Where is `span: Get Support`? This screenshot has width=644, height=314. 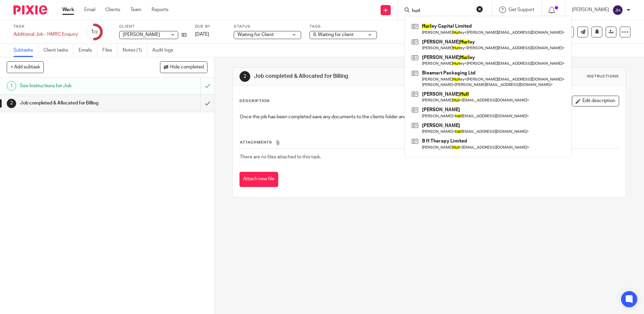 span: Get Support is located at coordinates (521, 10).